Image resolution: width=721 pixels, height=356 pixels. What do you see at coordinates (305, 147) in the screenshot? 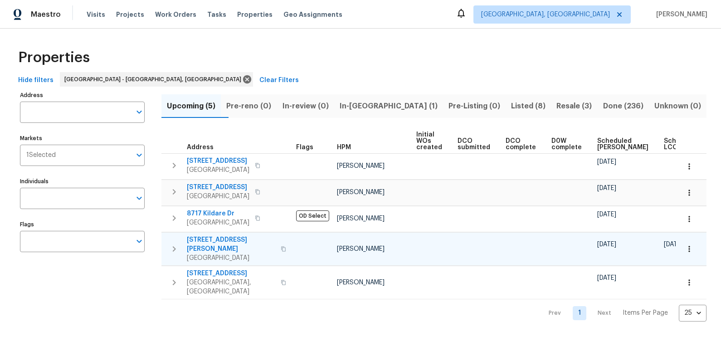
I see `span: Flags` at bounding box center [305, 147].